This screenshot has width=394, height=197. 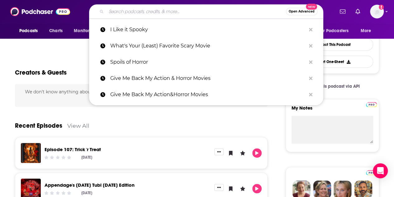 What do you see at coordinates (302, 12) in the screenshot?
I see `button: Open AdvancedNew` at bounding box center [302, 12].